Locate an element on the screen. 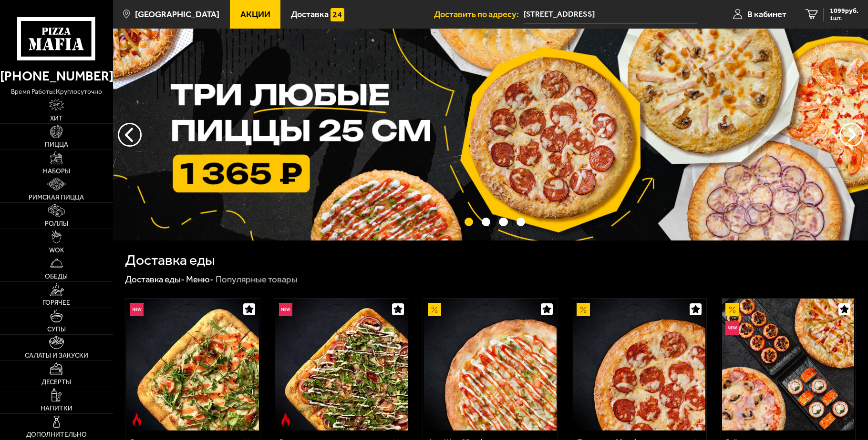  span: Акции is located at coordinates (255, 14).